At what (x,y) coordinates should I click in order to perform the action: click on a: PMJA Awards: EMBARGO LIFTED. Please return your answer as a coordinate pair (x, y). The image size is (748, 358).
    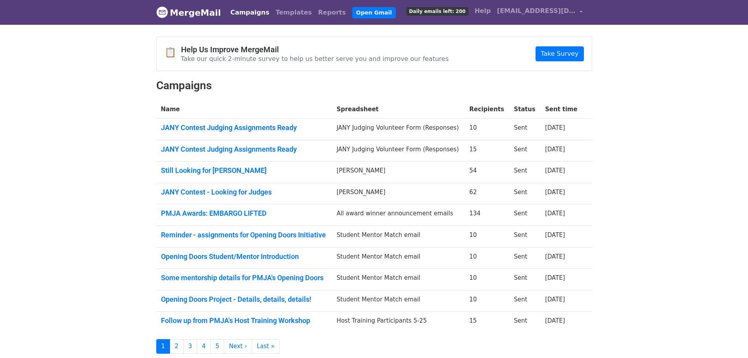
    Looking at the image, I should click on (244, 213).